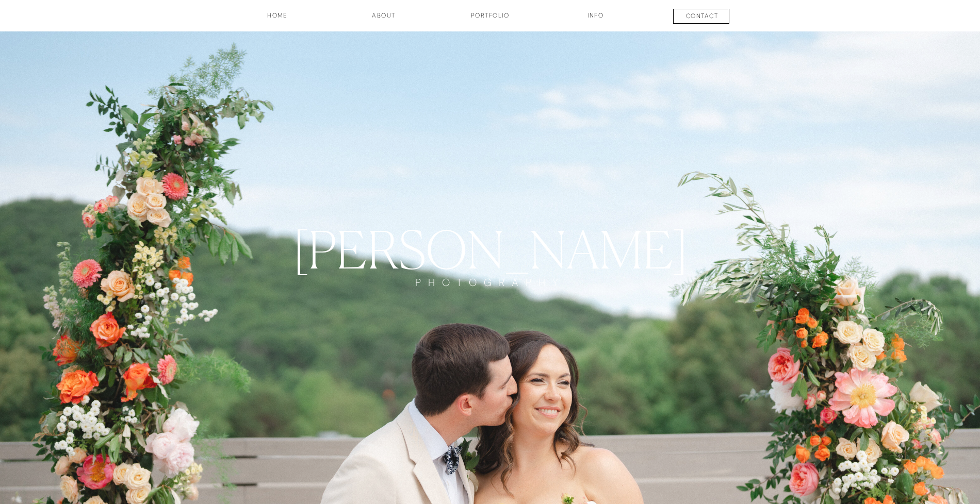 The width and height of the screenshot is (980, 504). What do you see at coordinates (277, 20) in the screenshot?
I see `a: HOME` at bounding box center [277, 20].